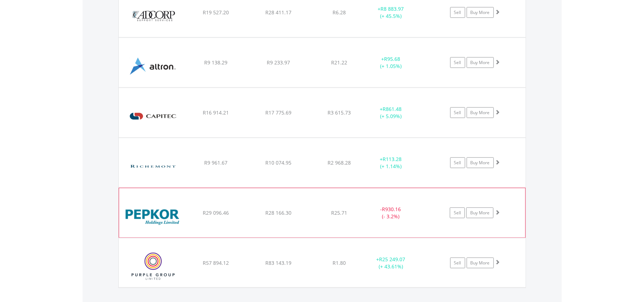  I want to click on span: R28 166.30, so click(278, 212).